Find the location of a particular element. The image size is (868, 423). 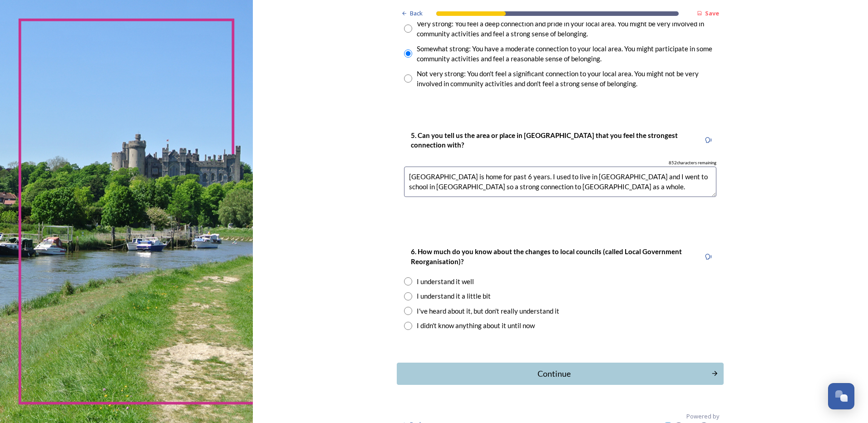

strong: 6. How much do you know about the changes to local councils (called Local Government Reorganisati... is located at coordinates (547, 256).